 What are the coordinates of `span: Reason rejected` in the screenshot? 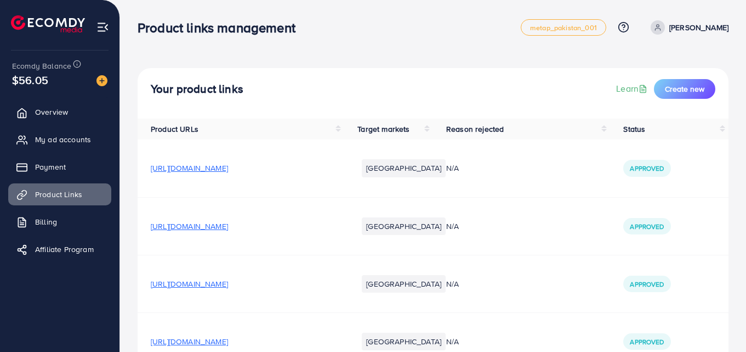 It's located at (475, 129).